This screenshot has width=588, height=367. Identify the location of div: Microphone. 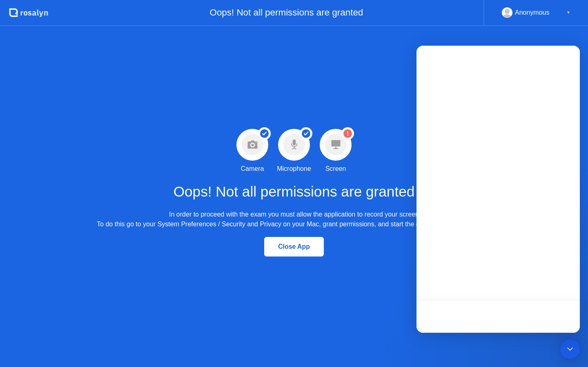
(294, 169).